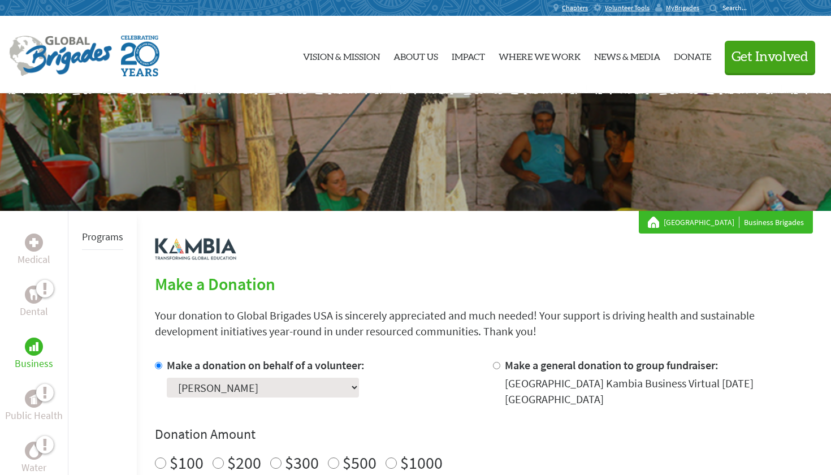 This screenshot has height=475, width=831. I want to click on img: Global Brigades Celebrating 20 Years, so click(140, 56).